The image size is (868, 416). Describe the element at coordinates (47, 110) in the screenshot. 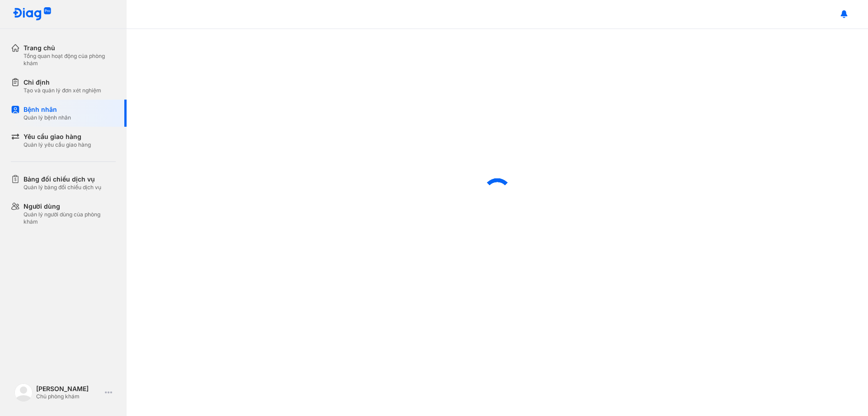

I see `div: Bệnh nhân` at that location.